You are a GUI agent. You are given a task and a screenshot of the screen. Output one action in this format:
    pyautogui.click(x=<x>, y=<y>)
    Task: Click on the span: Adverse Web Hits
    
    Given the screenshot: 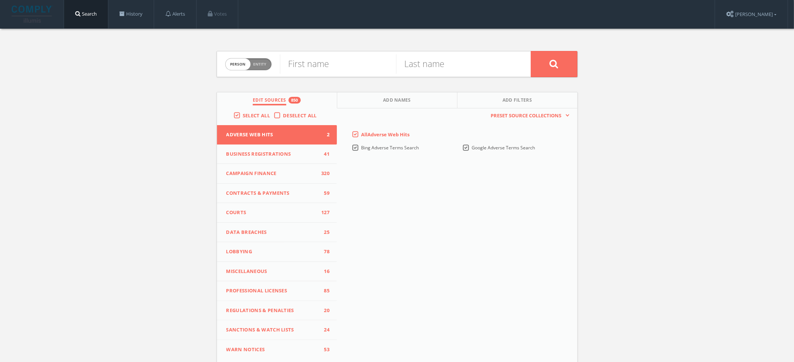 What is the action you would take?
    pyautogui.click(x=273, y=135)
    